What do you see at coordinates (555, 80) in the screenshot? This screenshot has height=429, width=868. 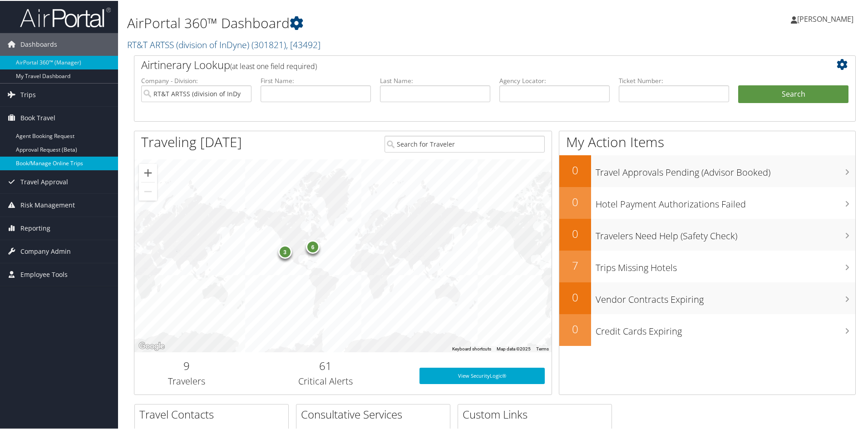 I see `label: Agency Locator:` at bounding box center [555, 80].